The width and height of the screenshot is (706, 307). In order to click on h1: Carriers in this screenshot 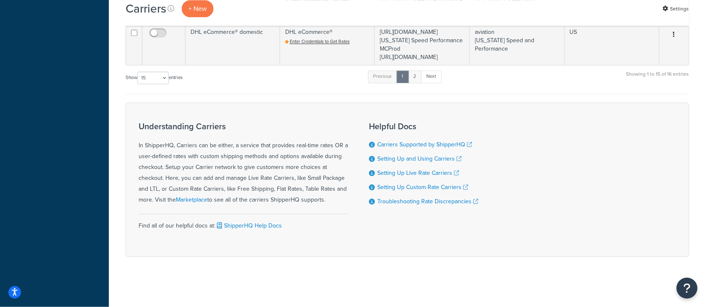, I will do `click(146, 8)`.